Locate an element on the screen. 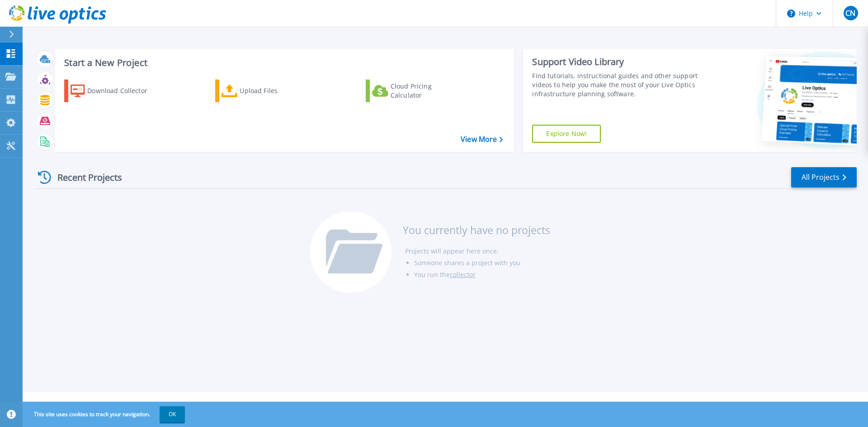 This screenshot has height=427, width=868. button: OK is located at coordinates (172, 415).